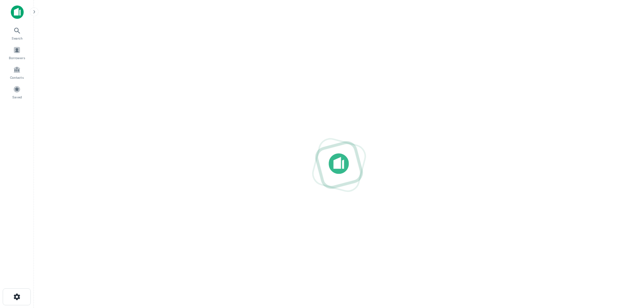 The height and width of the screenshot is (308, 644). What do you see at coordinates (17, 38) in the screenshot?
I see `span: Search` at bounding box center [17, 38].